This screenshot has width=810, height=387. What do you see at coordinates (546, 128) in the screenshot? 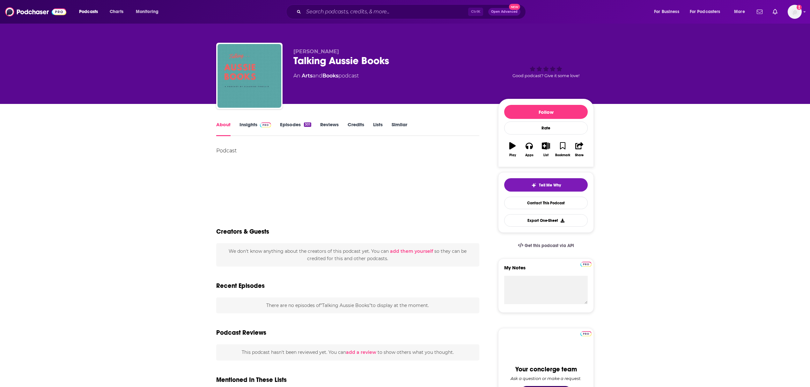
I see `div: Rate` at bounding box center [546, 128].